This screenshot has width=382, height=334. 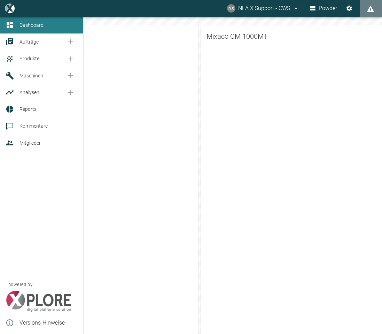 I want to click on div: NX, so click(x=231, y=8).